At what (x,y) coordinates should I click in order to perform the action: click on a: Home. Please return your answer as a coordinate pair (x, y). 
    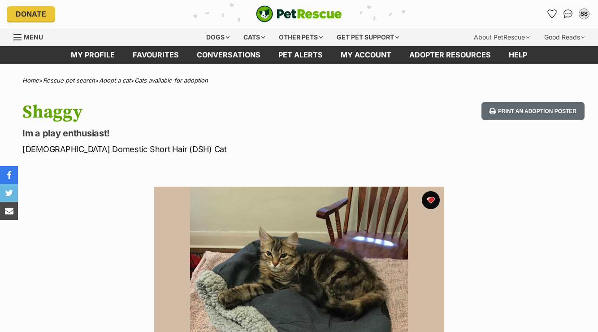
    Looking at the image, I should click on (30, 80).